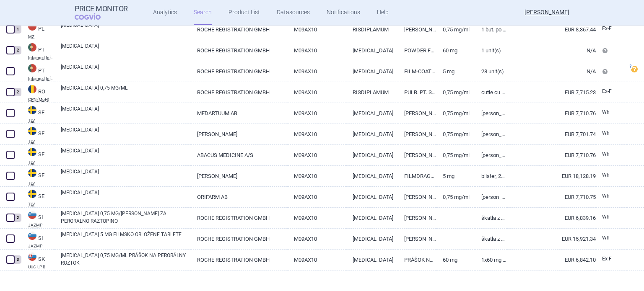  Describe the element at coordinates (101, 12) in the screenshot. I see `a: Price MonitorCOGVIO` at that location.